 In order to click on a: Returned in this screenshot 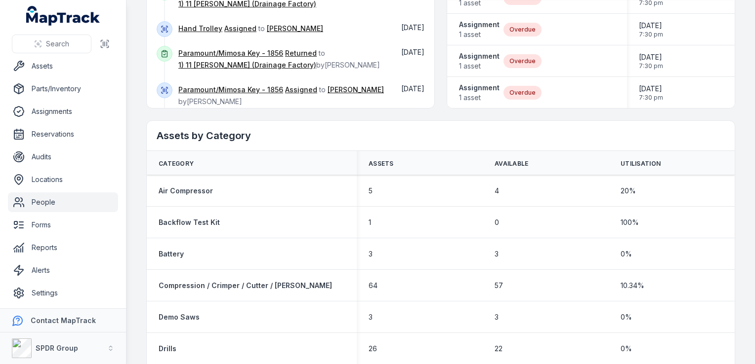, I will do `click(301, 53)`.